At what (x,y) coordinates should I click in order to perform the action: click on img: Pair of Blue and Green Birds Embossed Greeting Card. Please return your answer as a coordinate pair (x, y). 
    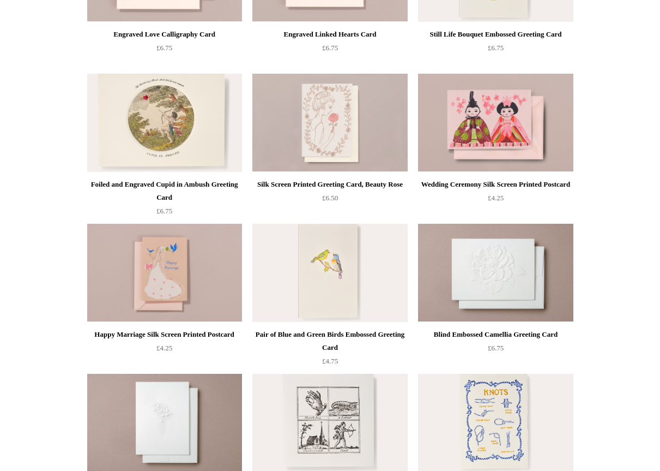
    Looking at the image, I should click on (330, 273).